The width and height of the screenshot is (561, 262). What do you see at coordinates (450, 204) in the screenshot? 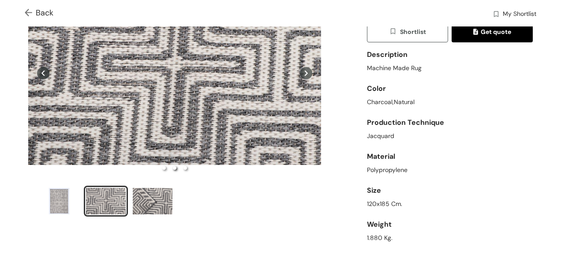
I see `div: 120x185 Cm.` at bounding box center [450, 204].